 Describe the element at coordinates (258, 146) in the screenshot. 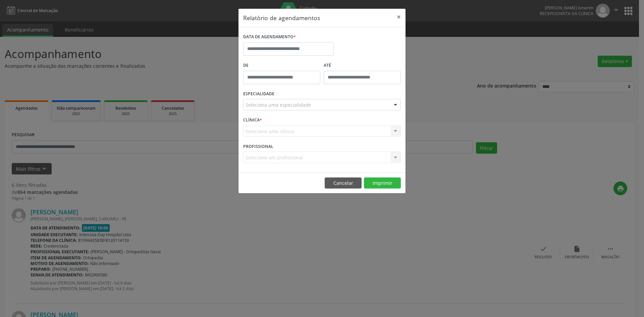

I see `label: PROFISSIONAL` at that location.